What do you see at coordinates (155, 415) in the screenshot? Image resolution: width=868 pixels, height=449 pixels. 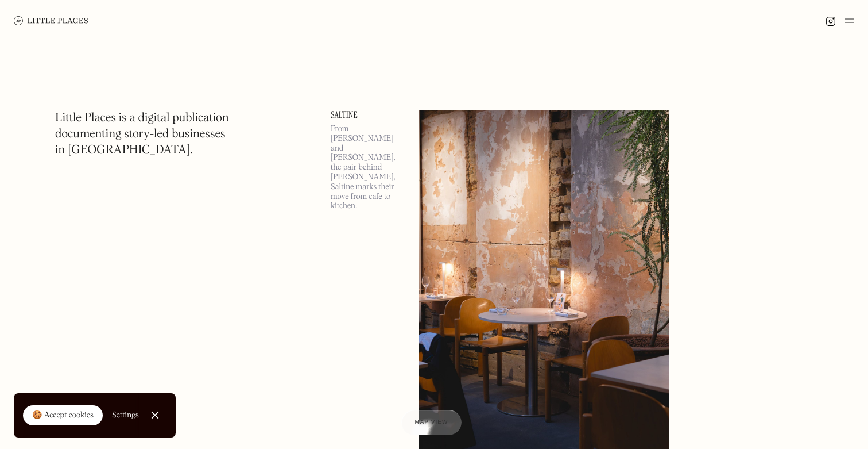 I see `a: Close Cookie Popup` at bounding box center [155, 415].